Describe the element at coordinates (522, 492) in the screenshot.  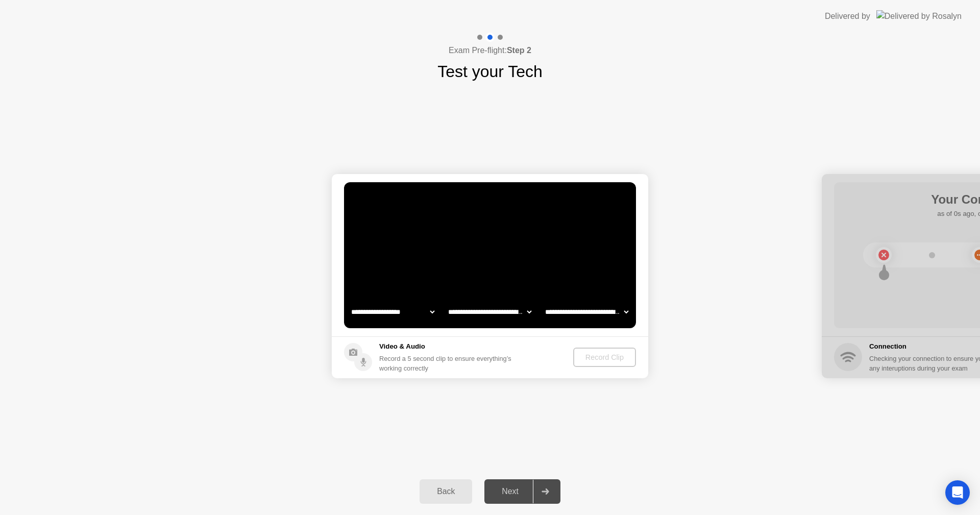
I see `button: Next` at that location.